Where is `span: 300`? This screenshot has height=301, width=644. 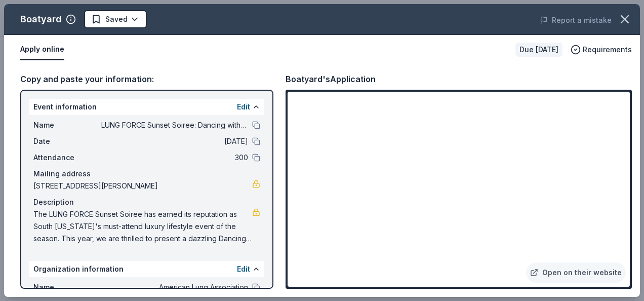
span: 300 is located at coordinates (175, 157).